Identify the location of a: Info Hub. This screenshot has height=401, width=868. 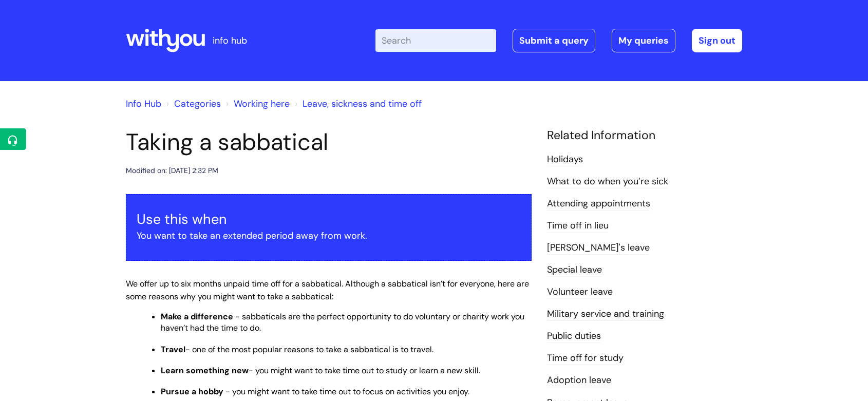
(143, 104).